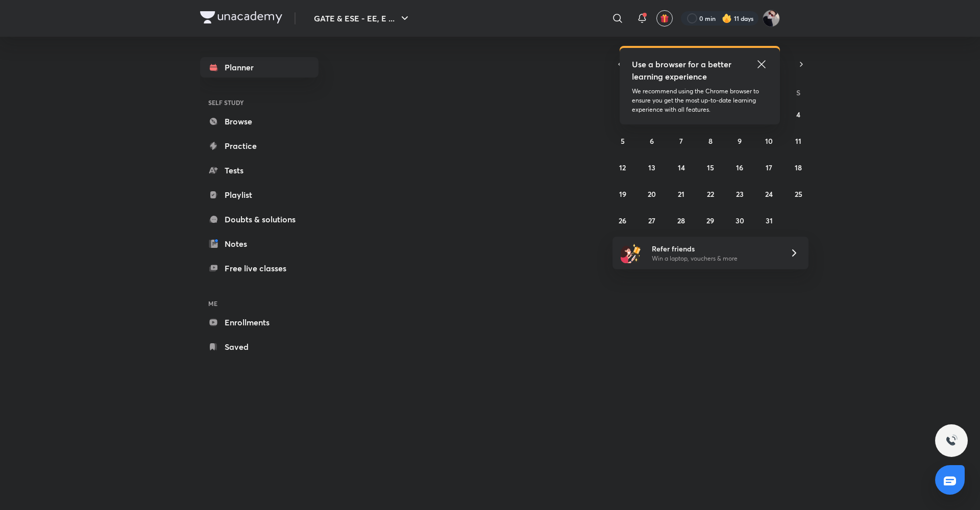 The width and height of the screenshot is (980, 510). Describe the element at coordinates (740, 167) in the screenshot. I see `button: October 16, 2025` at that location.